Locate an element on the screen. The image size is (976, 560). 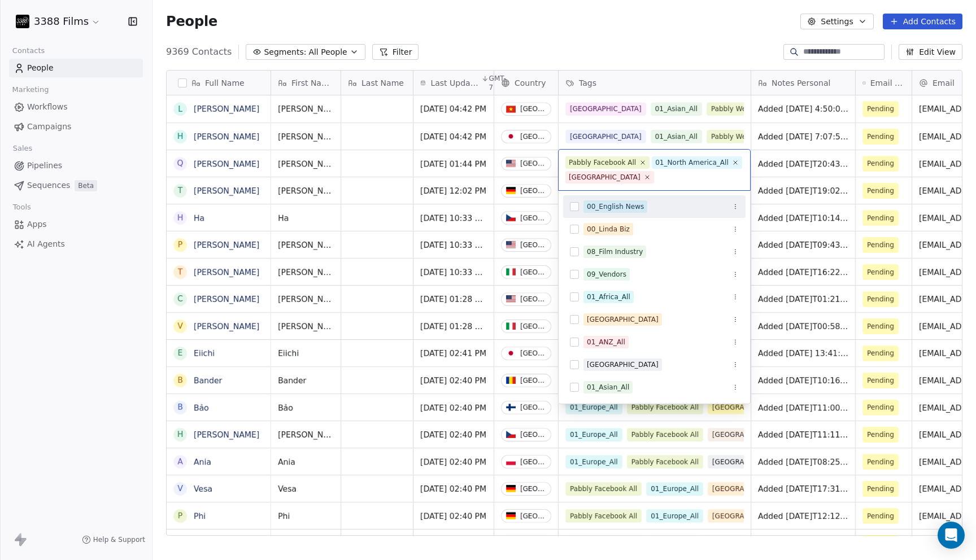
div: 01_ANZ_All is located at coordinates (606, 342).